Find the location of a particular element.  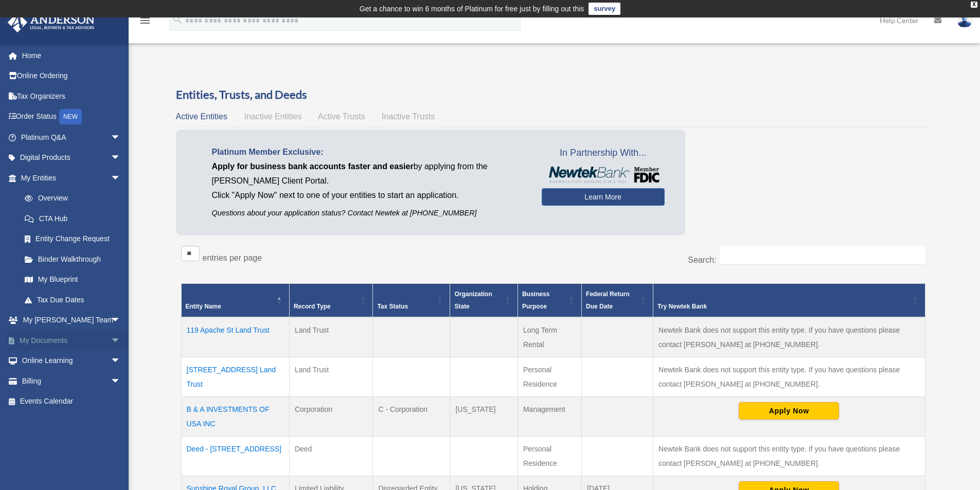

span: Inactive Entities is located at coordinates (273, 116).